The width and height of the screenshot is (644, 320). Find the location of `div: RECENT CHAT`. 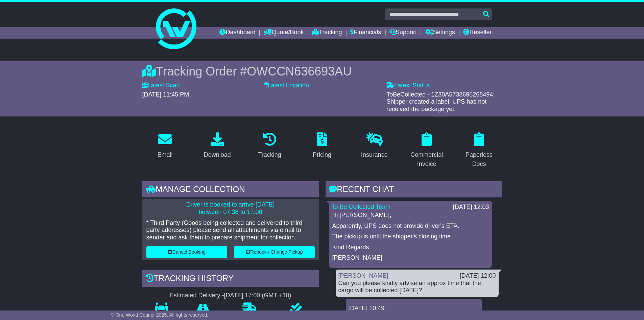

div: RECENT CHAT is located at coordinates (413, 190).